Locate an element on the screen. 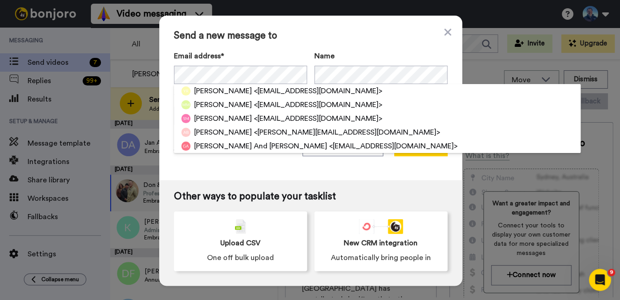  label: Email address* is located at coordinates (241, 56).